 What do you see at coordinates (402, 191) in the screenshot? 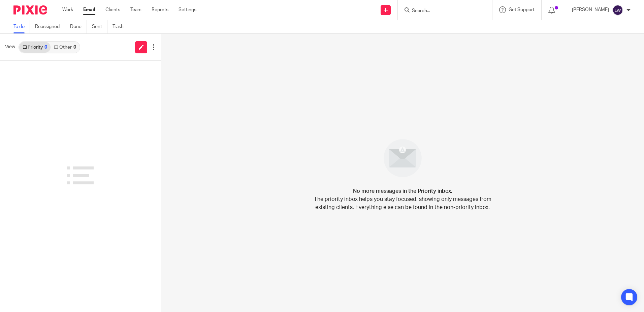
I see `h4: No more messages in the Priority inbox.` at bounding box center [402, 191].